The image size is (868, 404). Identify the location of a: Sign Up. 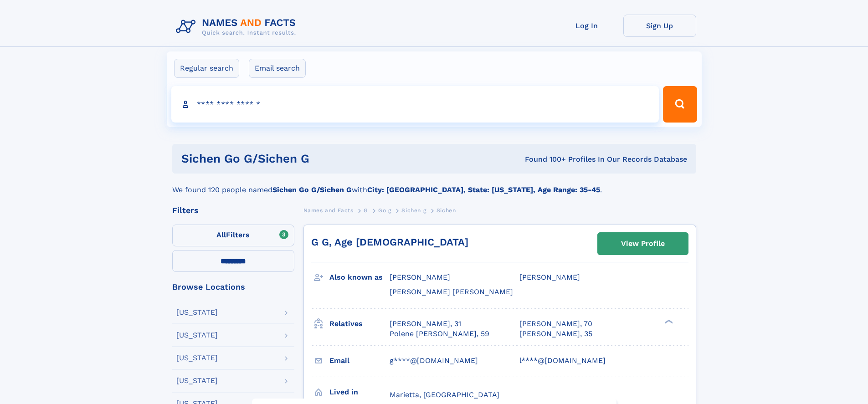
(660, 25).